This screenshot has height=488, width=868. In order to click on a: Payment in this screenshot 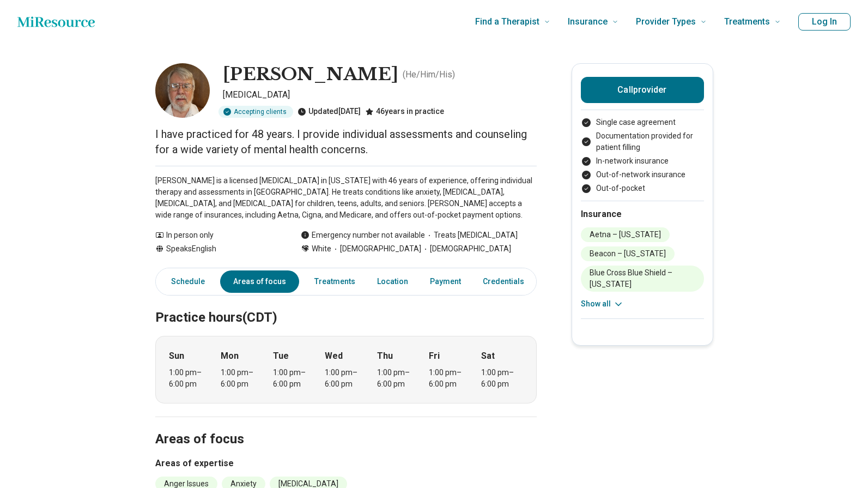, I will do `click(445, 281)`.